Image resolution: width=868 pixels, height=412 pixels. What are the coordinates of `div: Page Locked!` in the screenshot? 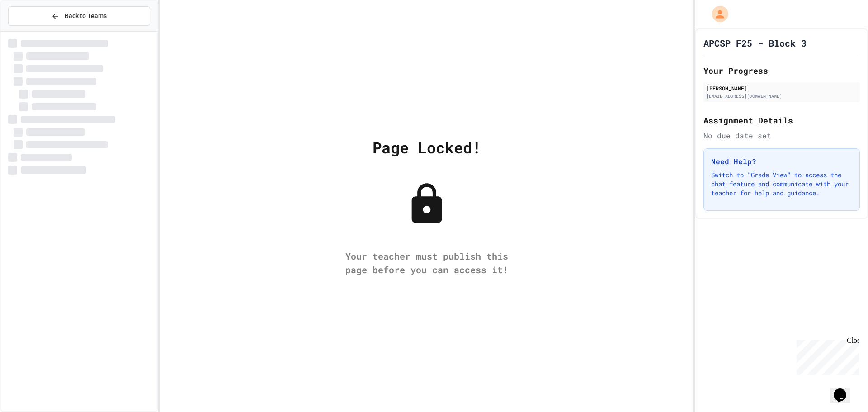 It's located at (427, 147).